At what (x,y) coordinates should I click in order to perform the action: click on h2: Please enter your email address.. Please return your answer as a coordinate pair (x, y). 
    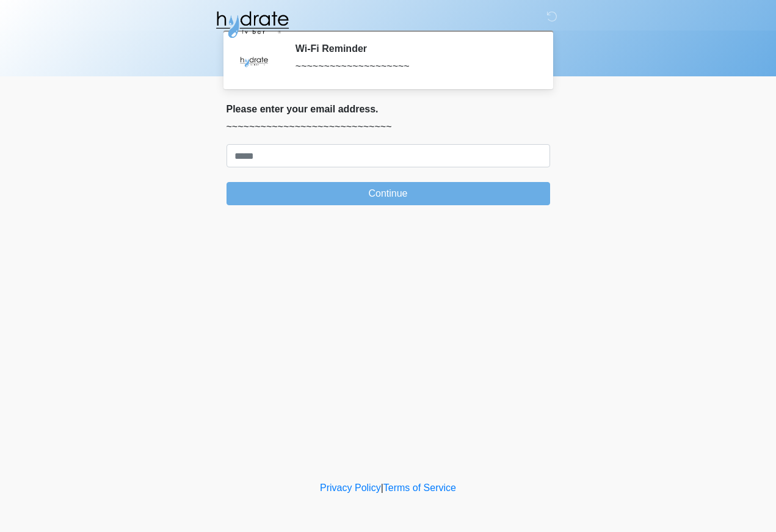
    Looking at the image, I should click on (389, 109).